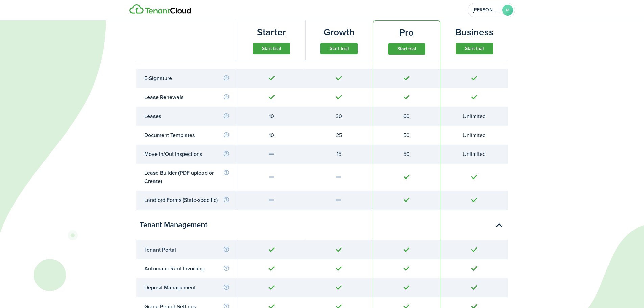 This screenshot has height=308, width=644. I want to click on div: Leases, so click(187, 116).